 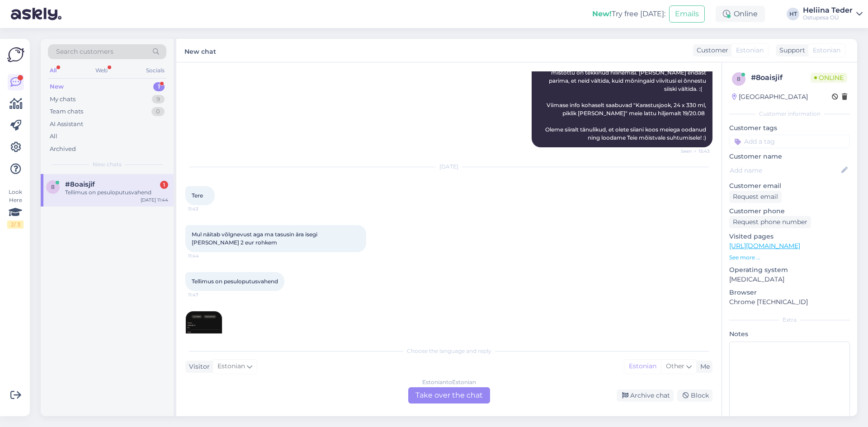 I want to click on p: Customer phone, so click(x=790, y=211).